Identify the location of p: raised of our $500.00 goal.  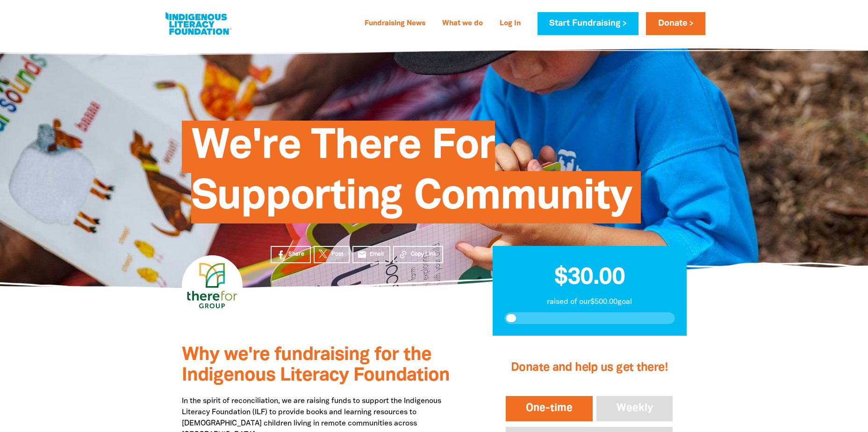
(590, 302).